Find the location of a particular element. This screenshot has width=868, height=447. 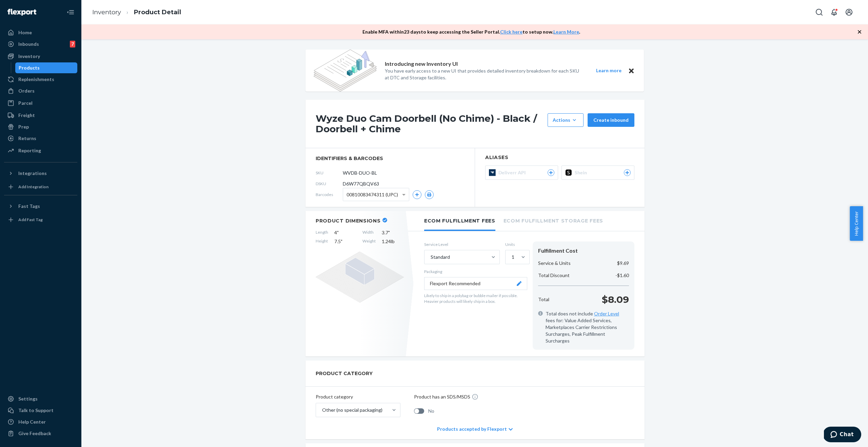

span: 00810083474311 (UPC) is located at coordinates (372, 194).